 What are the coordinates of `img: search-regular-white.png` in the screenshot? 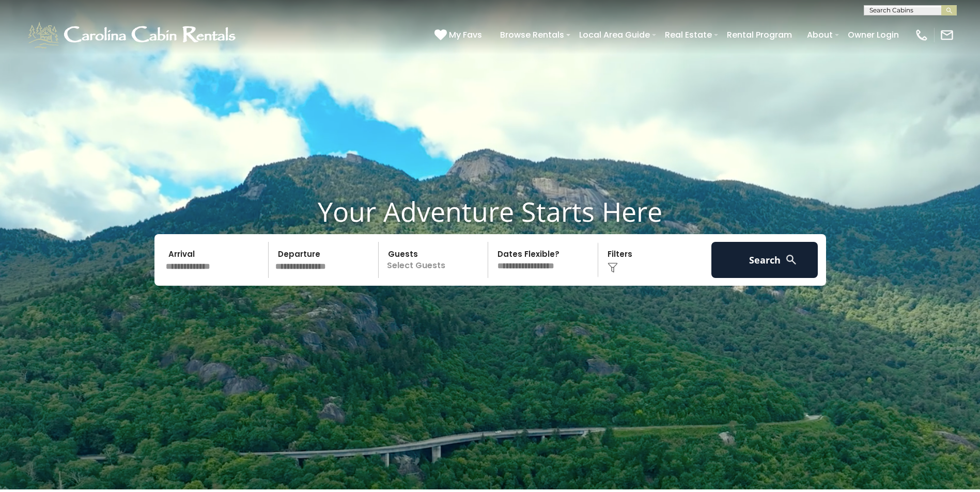 It's located at (791, 259).